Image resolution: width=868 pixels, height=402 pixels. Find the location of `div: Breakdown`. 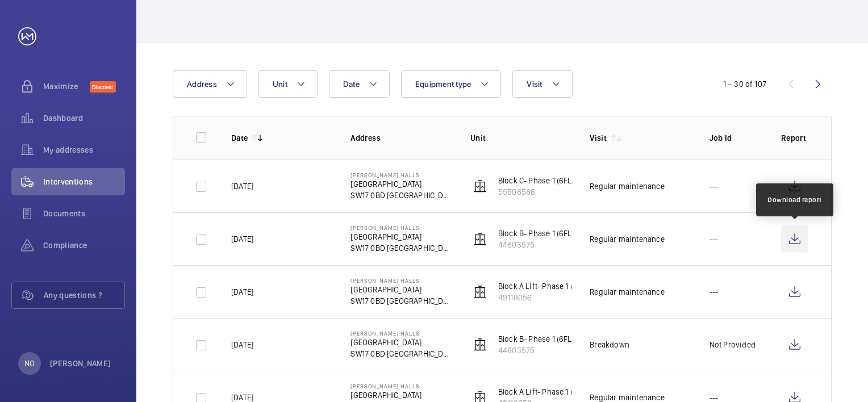

div: Breakdown is located at coordinates (610, 345).